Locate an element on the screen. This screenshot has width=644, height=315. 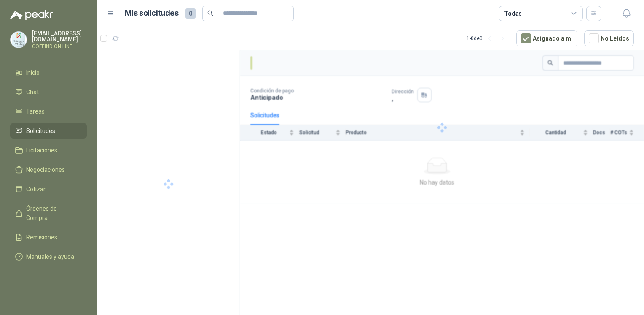
span: Inicio is located at coordinates (33, 73).